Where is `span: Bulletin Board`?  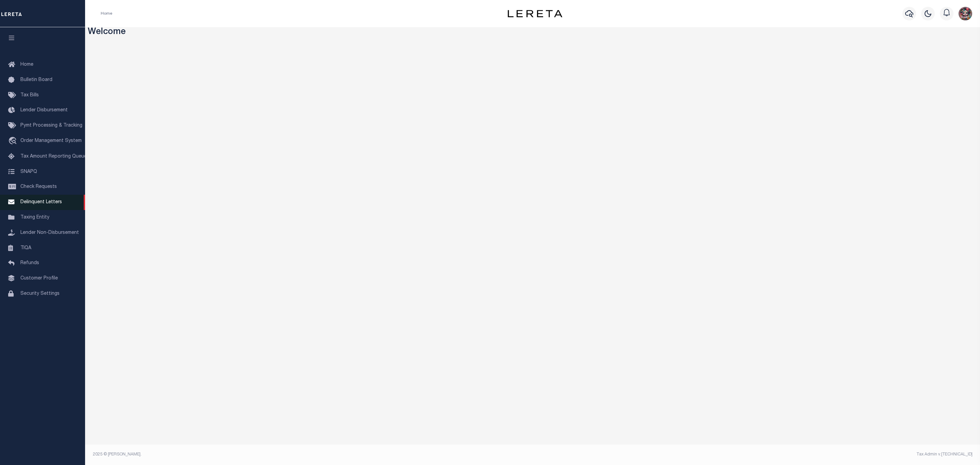 span: Bulletin Board is located at coordinates (36, 80).